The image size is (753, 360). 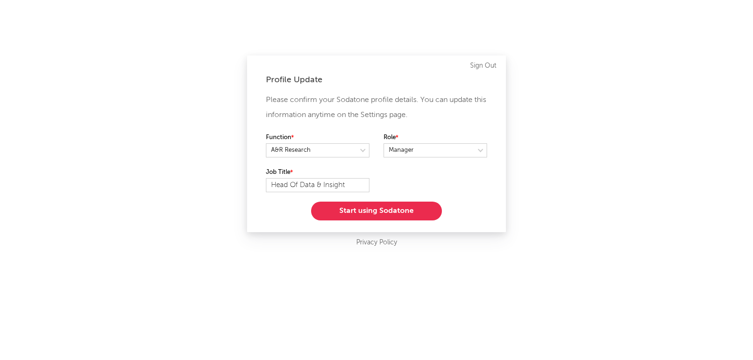 I want to click on a: Sign Out, so click(x=483, y=66).